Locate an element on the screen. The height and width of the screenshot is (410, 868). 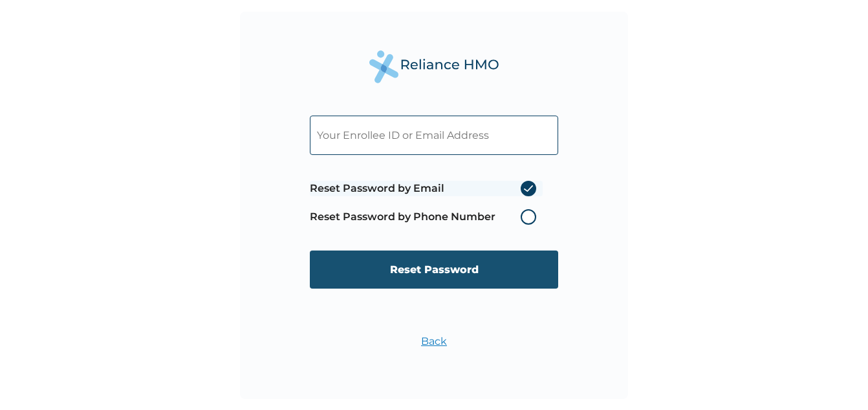
input: Reset Password is located at coordinates (434, 270).